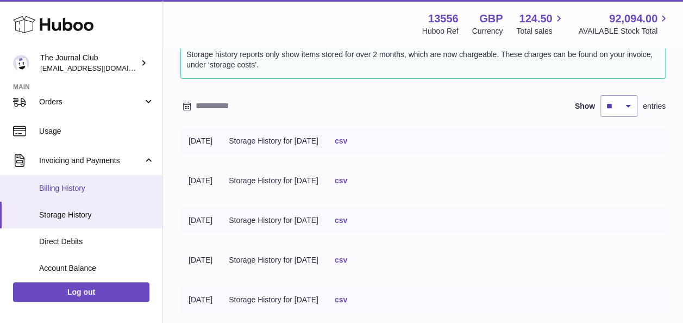 The image size is (683, 323). I want to click on div: Currency, so click(487, 31).